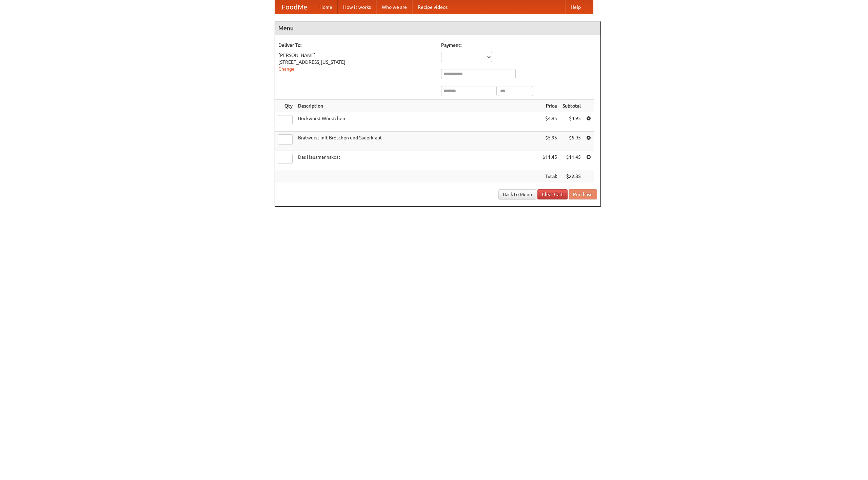  I want to click on a: FoodMe, so click(294, 7).